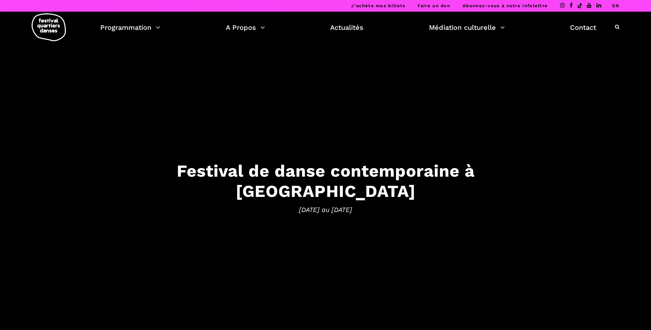 This screenshot has height=330, width=651. Describe the element at coordinates (583, 27) in the screenshot. I see `a: Contact` at that location.